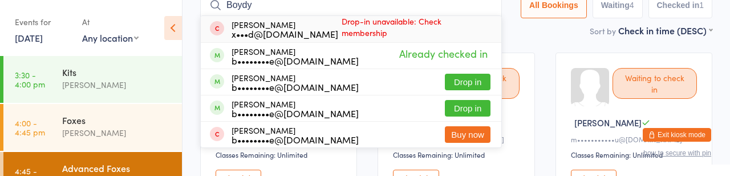 This screenshot has width=730, height=176. I want to click on label: Sort by, so click(603, 31).